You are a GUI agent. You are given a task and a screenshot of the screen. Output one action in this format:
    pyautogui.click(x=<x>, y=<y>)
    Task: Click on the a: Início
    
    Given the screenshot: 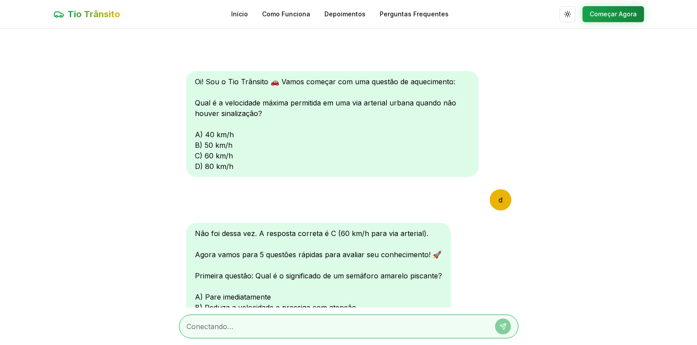 What is the action you would take?
    pyautogui.click(x=239, y=14)
    